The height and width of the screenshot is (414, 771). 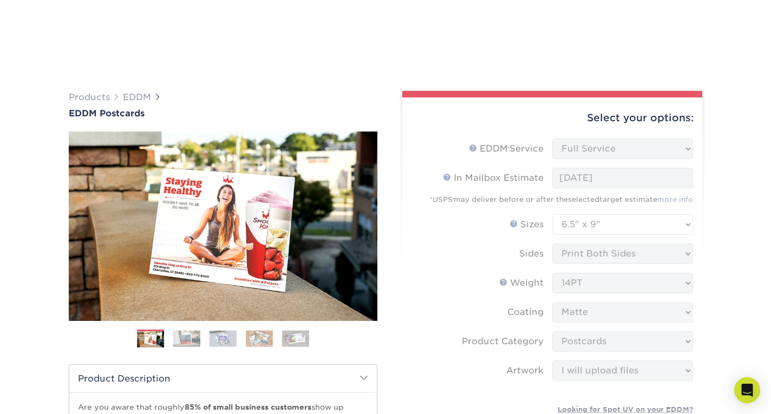 I want to click on img: EDDM 04, so click(x=259, y=339).